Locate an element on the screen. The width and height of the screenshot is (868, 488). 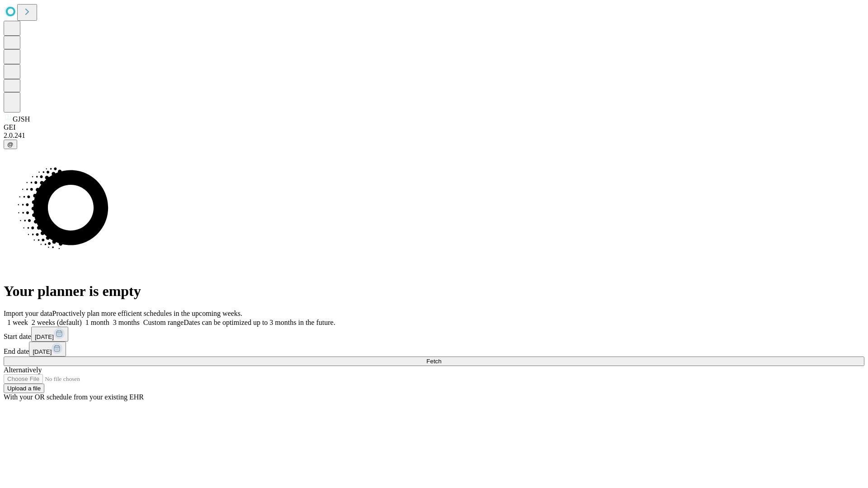
button: Upload a file is located at coordinates (24, 388).